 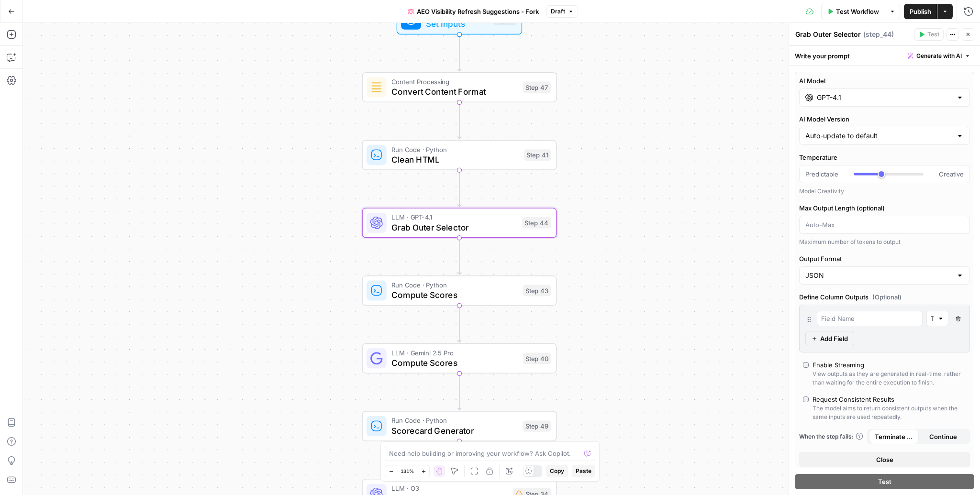 What do you see at coordinates (885, 191) in the screenshot?
I see `div: Model Creativity` at bounding box center [885, 191].